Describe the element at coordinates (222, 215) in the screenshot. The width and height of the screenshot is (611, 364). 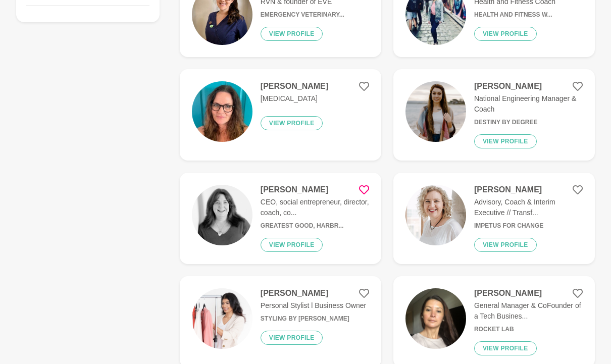
I see `img: 16f74ce8fc436dd1413e5d960e147598d09f7027-500x499.jpg` at that location.